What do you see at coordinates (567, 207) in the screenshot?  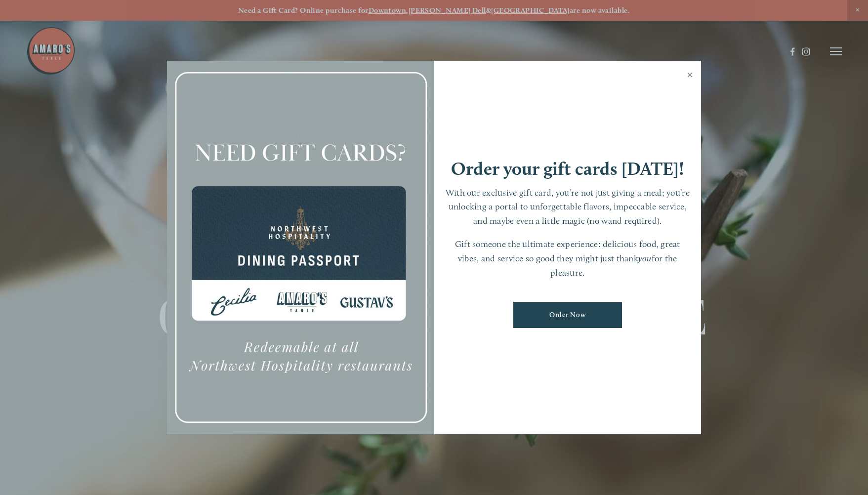 I see `p: With our exclusive gift card, you’re not just giving a meal; you’re unlocking a portal to unforge...` at bounding box center [567, 207].